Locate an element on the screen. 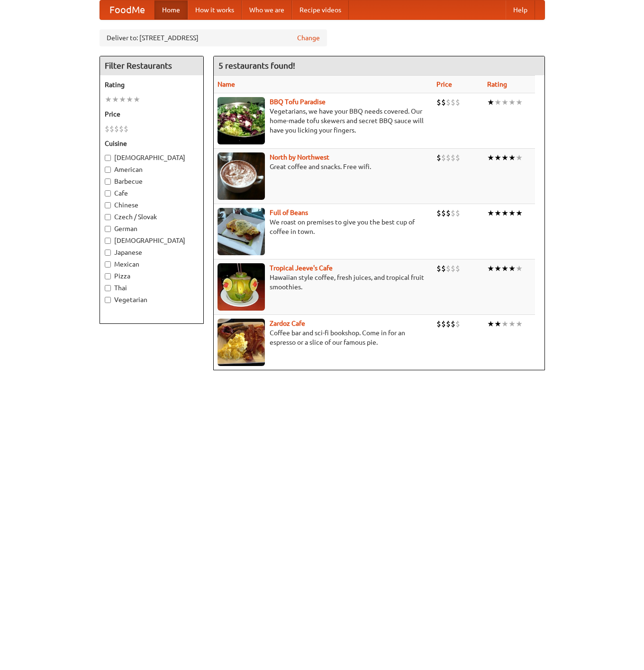 The image size is (644, 670). a: Zardoz Cafe is located at coordinates (287, 323).